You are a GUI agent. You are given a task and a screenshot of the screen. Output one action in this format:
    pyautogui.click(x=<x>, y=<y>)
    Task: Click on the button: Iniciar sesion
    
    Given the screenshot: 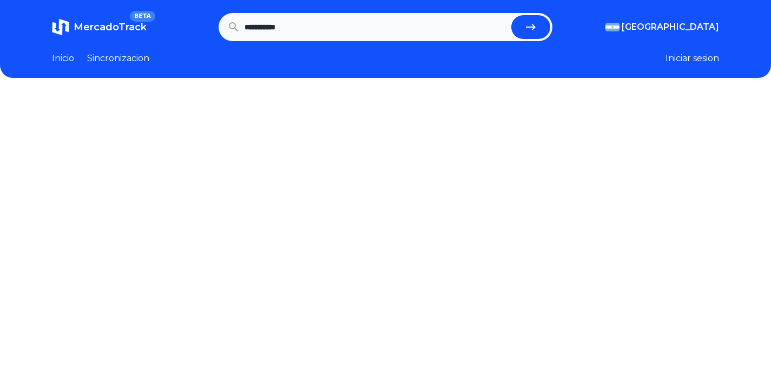 What is the action you would take?
    pyautogui.click(x=692, y=58)
    